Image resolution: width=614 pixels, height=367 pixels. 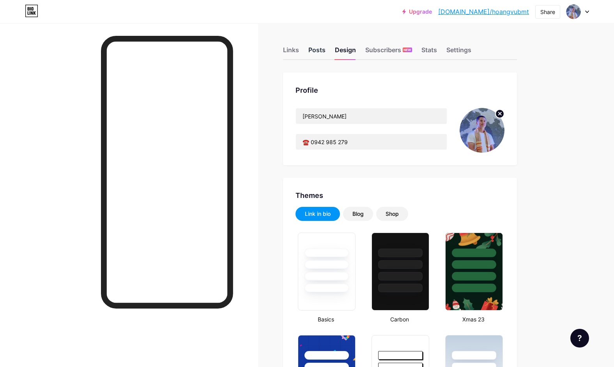 What do you see at coordinates (358, 214) in the screenshot?
I see `div: Blog` at bounding box center [358, 214].